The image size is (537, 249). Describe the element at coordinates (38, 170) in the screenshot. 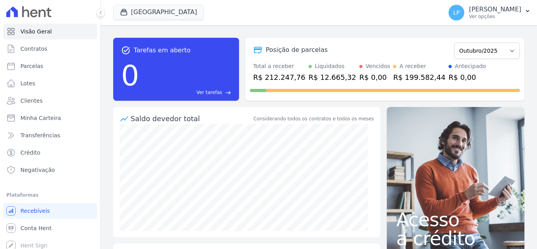

I see `span: Negativação` at that location.